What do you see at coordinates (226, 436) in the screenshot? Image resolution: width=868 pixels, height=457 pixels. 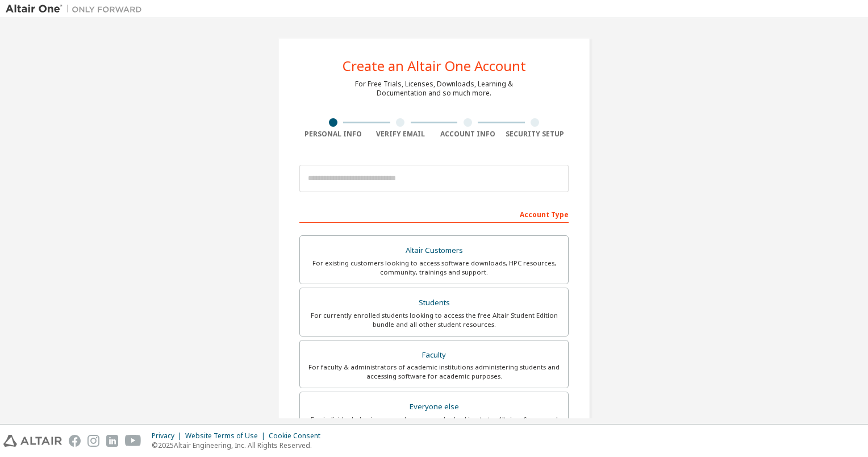 I see `div: Website Terms of Use` at bounding box center [226, 436].